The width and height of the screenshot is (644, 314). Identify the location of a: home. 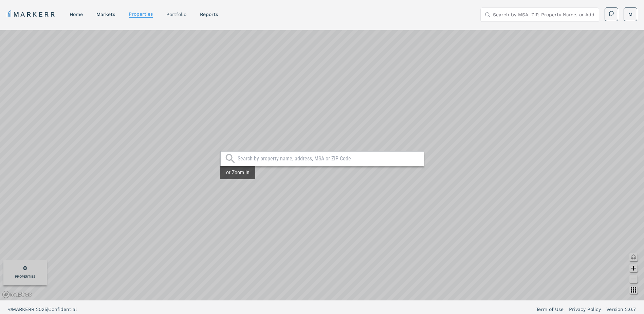
(76, 14).